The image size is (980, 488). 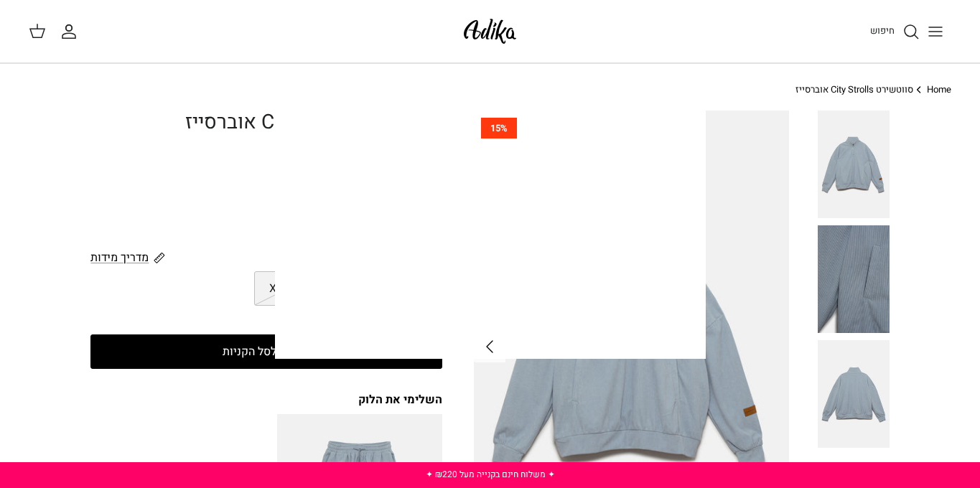 I want to click on img: Adika IL, so click(x=489, y=31).